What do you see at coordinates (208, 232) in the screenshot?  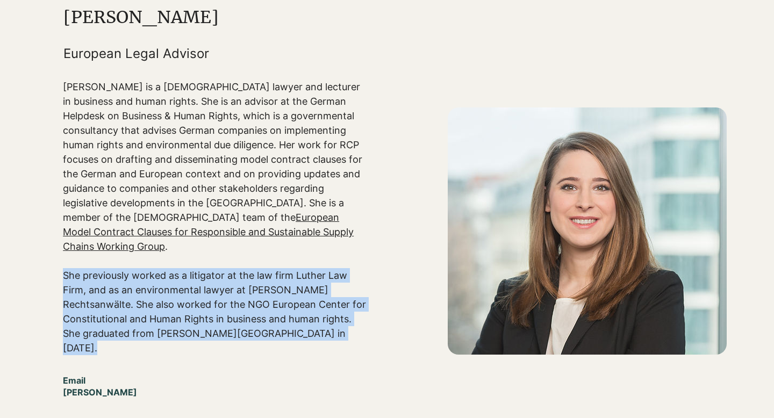 I see `a: European Model Contract Clauses for Responsible and Sustainable Supply Chains Working Group` at bounding box center [208, 232].